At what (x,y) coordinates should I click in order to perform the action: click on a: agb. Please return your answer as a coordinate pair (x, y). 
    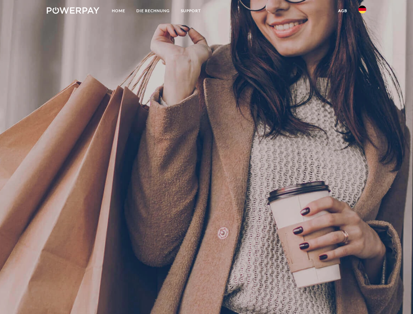
    Looking at the image, I should click on (343, 11).